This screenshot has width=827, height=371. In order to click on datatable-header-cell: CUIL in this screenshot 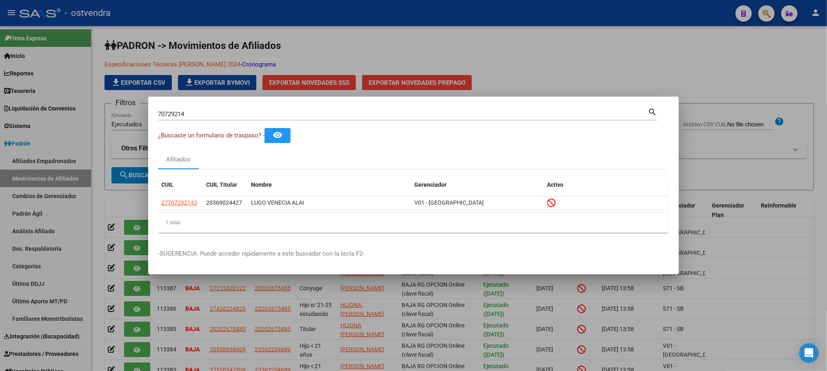, I will do `click(180, 185)`.